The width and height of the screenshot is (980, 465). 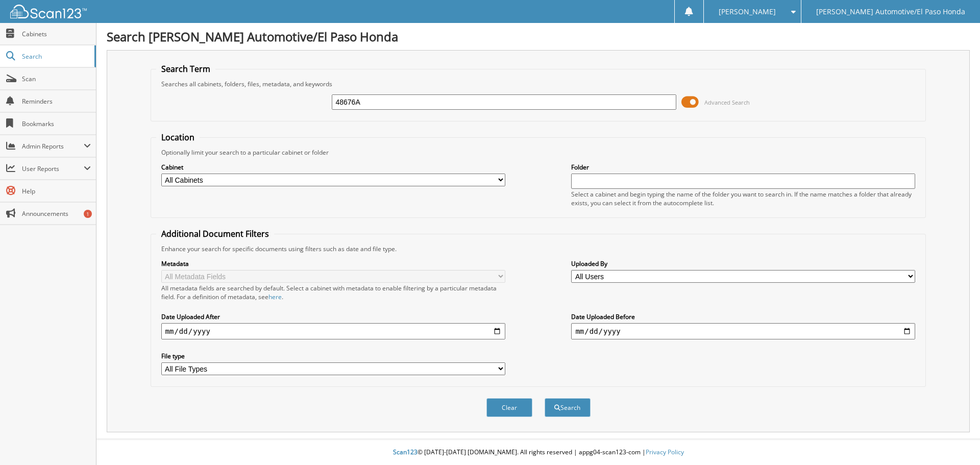 What do you see at coordinates (56, 56) in the screenshot?
I see `span: Search` at bounding box center [56, 56].